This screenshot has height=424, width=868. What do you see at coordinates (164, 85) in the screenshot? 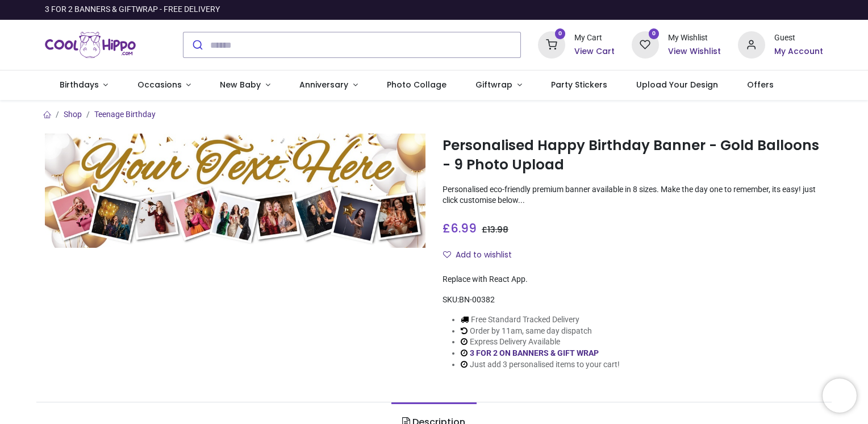
I see `a: Occasions` at bounding box center [164, 85].